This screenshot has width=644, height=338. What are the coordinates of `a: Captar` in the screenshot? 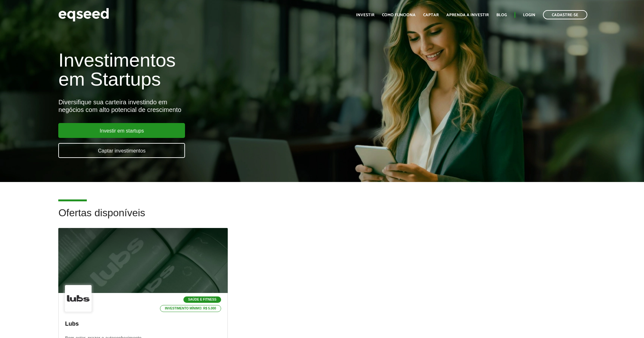 It's located at (431, 15).